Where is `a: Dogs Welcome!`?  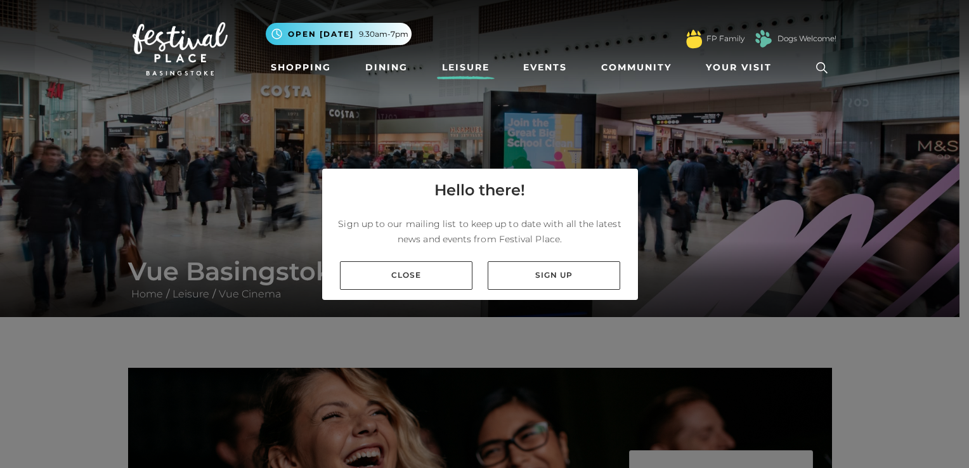
a: Dogs Welcome! is located at coordinates (807, 39).